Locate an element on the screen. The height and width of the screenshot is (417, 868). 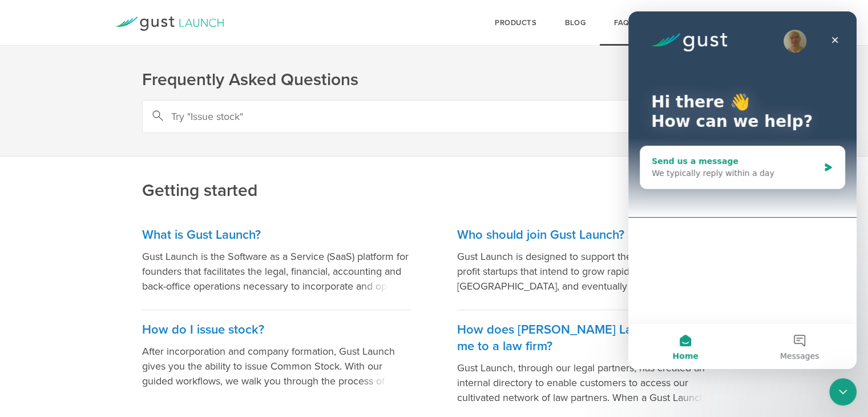
p: Gust Launch, through our legal partners, has created an internal directory to enable customers to... is located at coordinates (591, 382).